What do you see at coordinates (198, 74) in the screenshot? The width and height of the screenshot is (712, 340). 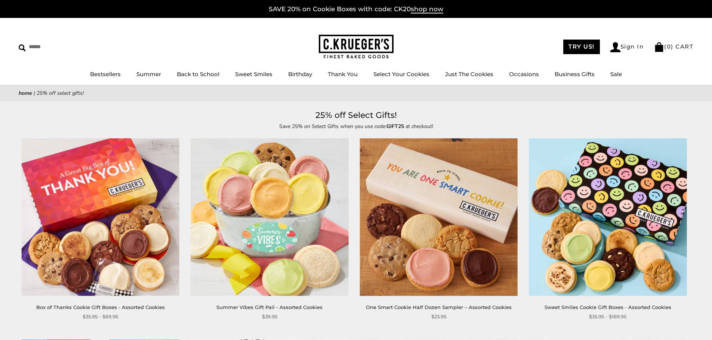 I see `a: Back to School` at bounding box center [198, 74].